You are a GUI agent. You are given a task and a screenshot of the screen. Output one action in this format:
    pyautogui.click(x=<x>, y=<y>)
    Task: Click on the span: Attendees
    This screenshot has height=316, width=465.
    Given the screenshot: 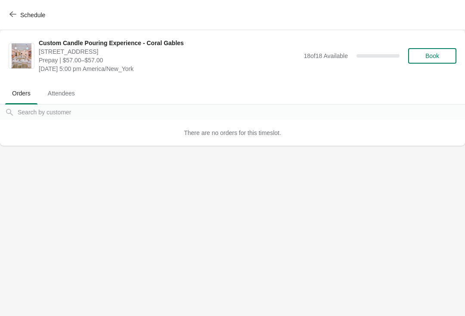 What is the action you would take?
    pyautogui.click(x=61, y=93)
    